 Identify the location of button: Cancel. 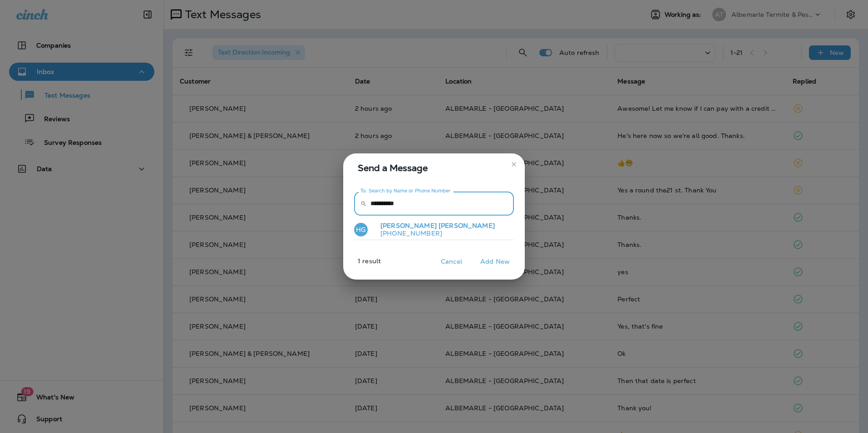
(451, 262).